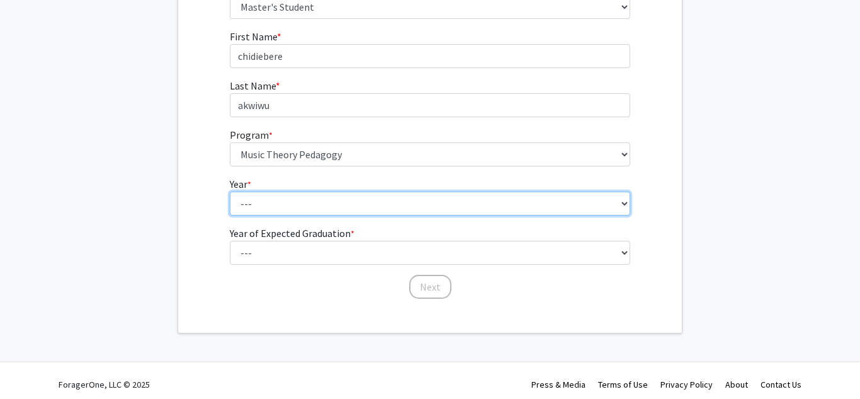 The width and height of the screenshot is (860, 399). I want to click on label: Year, so click(241, 184).